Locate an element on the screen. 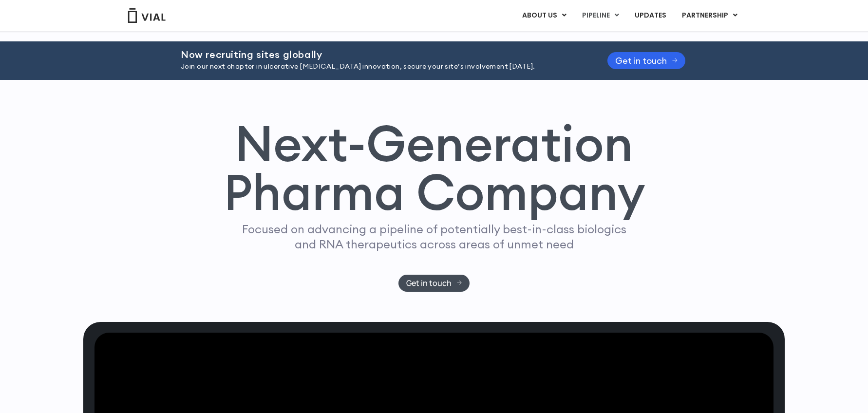 This screenshot has height=413, width=868. p: Focused on advancing a pipeline of potentially best-in-class biologics and RNA therapeutics acros... is located at coordinates (434, 237).